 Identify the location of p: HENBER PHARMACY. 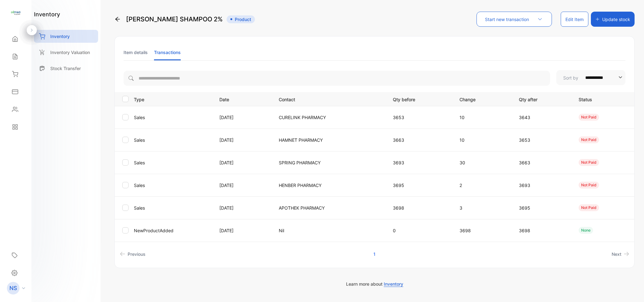
(329, 185).